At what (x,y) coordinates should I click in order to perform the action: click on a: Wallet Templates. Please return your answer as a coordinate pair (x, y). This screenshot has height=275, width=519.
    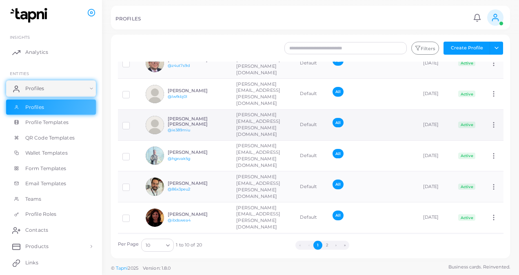
    Looking at the image, I should click on (51, 153).